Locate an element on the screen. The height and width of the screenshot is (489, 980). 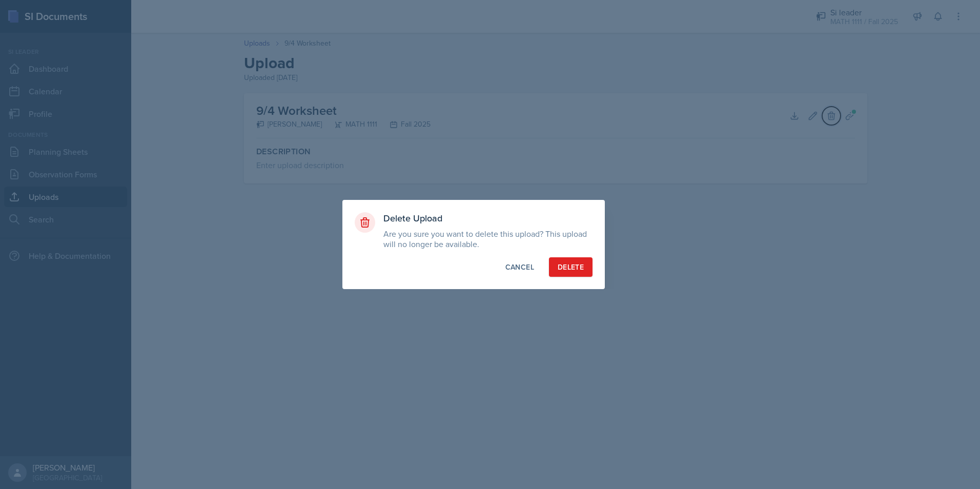
div: Delete is located at coordinates (570, 267).